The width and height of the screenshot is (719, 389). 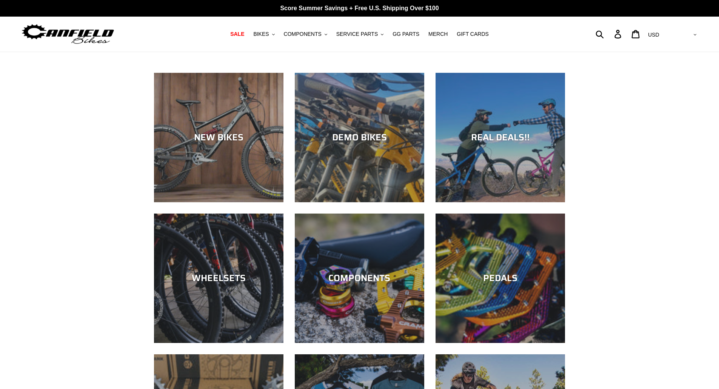 What do you see at coordinates (219, 137) in the screenshot?
I see `div: NEW BIKES` at bounding box center [219, 137].